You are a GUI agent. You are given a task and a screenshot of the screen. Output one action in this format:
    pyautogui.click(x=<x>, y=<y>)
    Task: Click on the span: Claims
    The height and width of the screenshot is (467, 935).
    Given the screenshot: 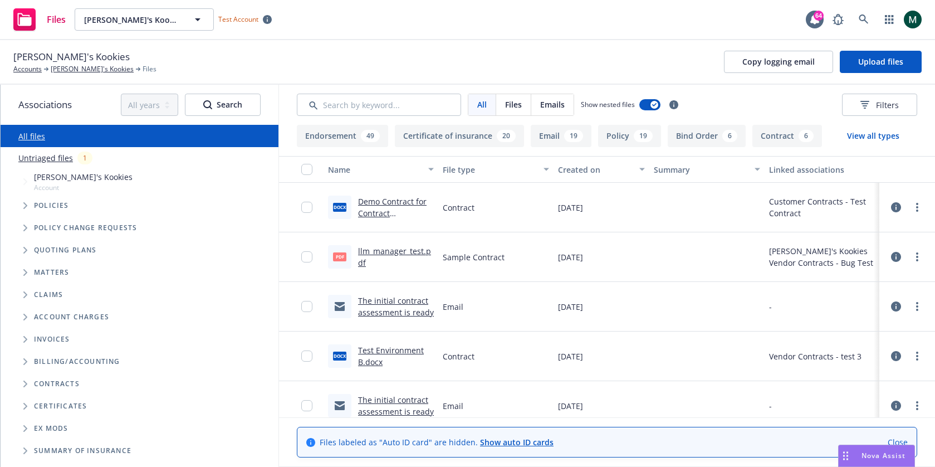 What is the action you would take?
    pyautogui.click(x=48, y=295)
    